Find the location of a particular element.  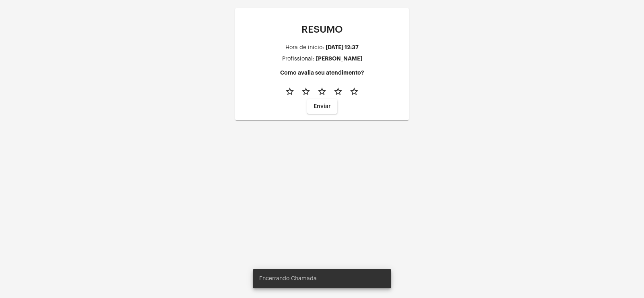

p: RESUMO is located at coordinates (322, 30).